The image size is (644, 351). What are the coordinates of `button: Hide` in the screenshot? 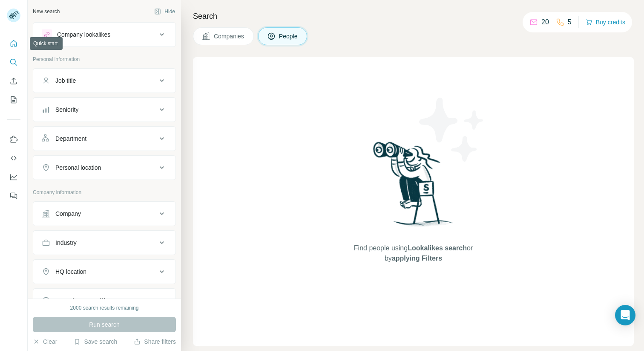 It's located at (165, 11).